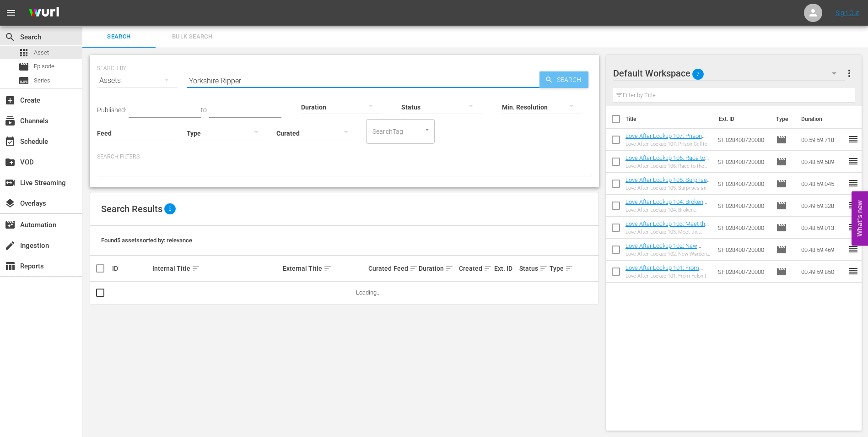 The image size is (868, 437). Describe the element at coordinates (10, 100) in the screenshot. I see `span: add_box` at that location.